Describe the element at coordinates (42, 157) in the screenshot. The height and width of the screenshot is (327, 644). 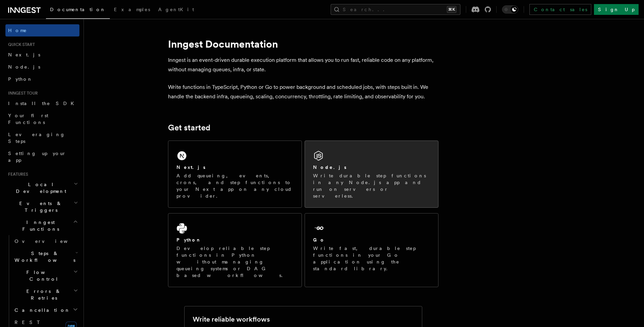
I see `a: Setting up your app` at that location.